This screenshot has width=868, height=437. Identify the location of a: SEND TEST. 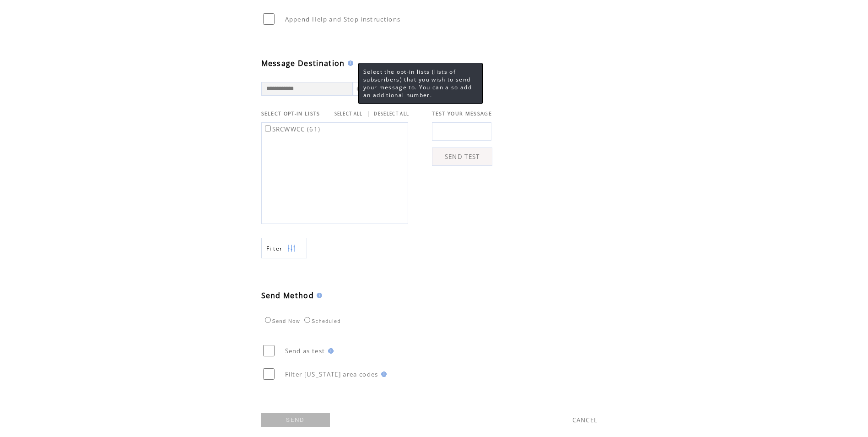
(462, 157).